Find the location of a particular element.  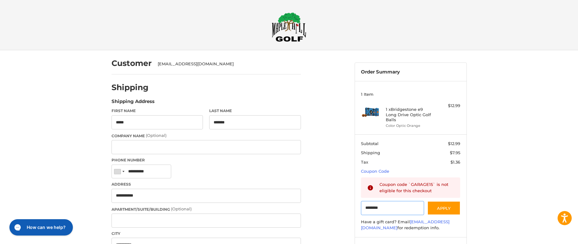

label: First Name is located at coordinates (157, 111).